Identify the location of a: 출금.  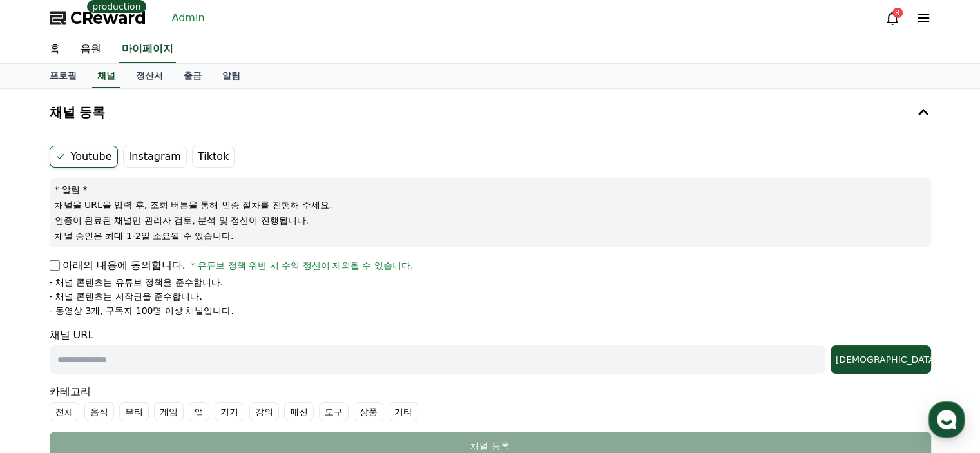
(192, 76).